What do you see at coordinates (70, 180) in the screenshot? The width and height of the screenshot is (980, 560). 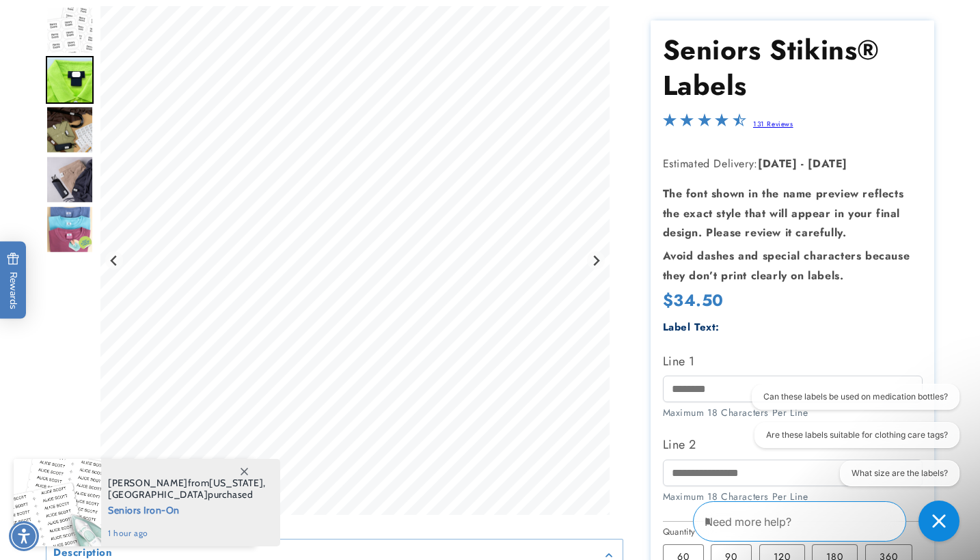 I see `img: Nursing home multi-purpose stick on labels applied to clothing and glasses case` at bounding box center [70, 180].